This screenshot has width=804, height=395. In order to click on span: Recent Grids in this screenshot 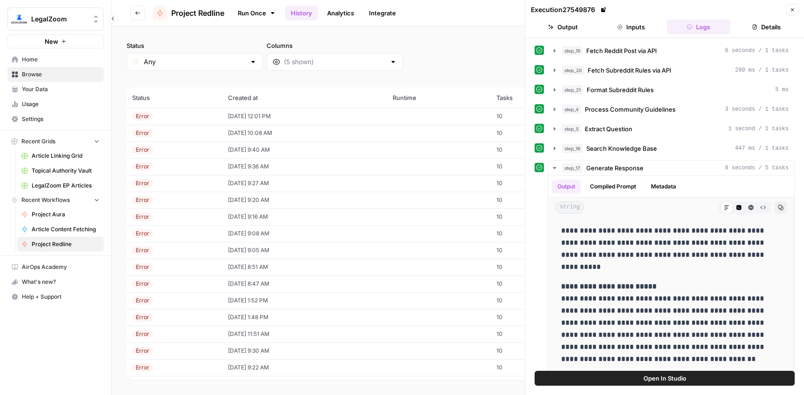, I will do `click(38, 142)`.